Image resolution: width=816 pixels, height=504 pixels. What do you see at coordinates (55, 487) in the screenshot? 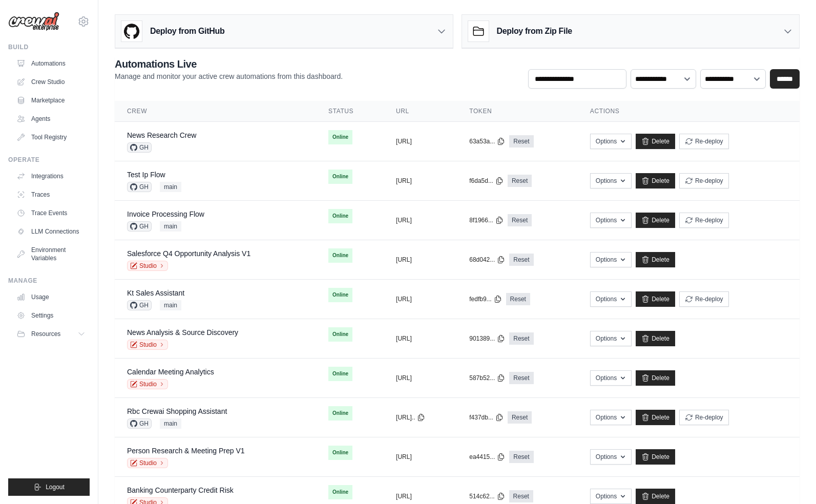
I see `span: Logout` at bounding box center [55, 487].